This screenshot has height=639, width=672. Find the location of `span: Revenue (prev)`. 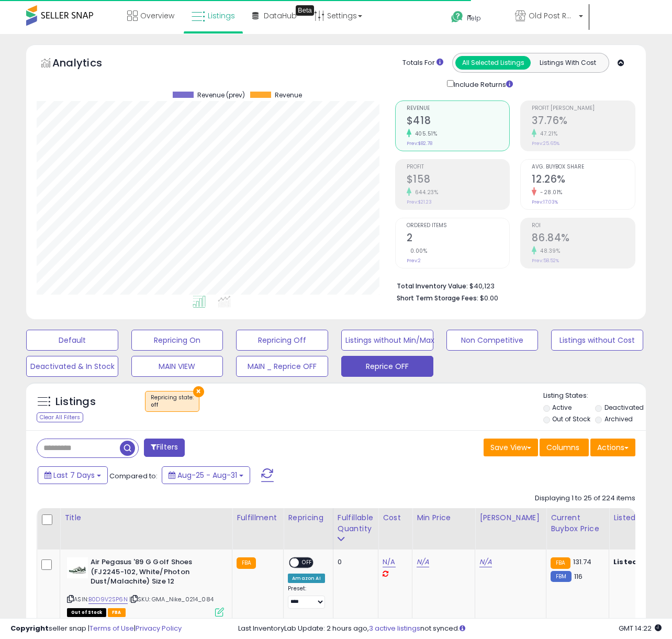

span: Revenue (prev) is located at coordinates (221, 95).